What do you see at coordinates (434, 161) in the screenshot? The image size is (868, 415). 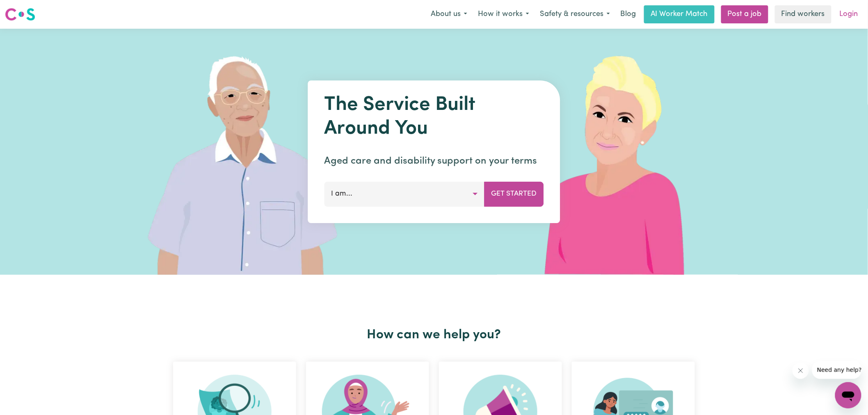 I see `p: Aged care and disability support on your terms` at bounding box center [434, 161].